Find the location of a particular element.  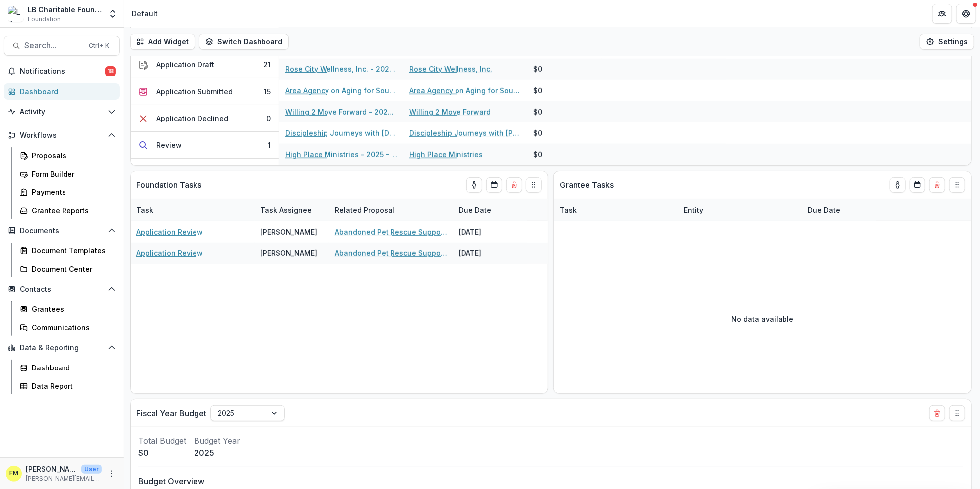

a: Willing 2 Move Forward - 2025 - Inquiry Form is located at coordinates (341, 112).